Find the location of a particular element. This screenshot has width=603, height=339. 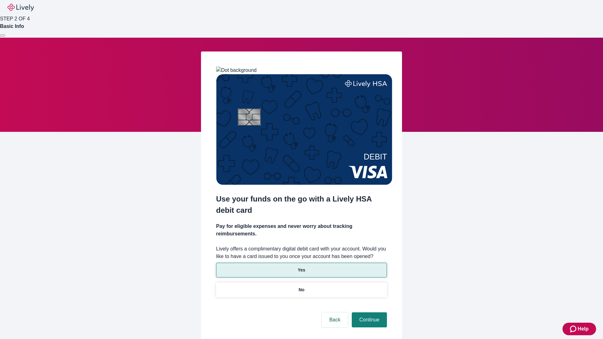

button: Continue is located at coordinates (370, 320).